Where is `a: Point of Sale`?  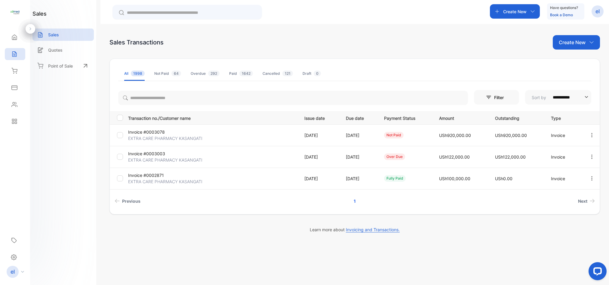
a: Point of Sale is located at coordinates (63, 66).